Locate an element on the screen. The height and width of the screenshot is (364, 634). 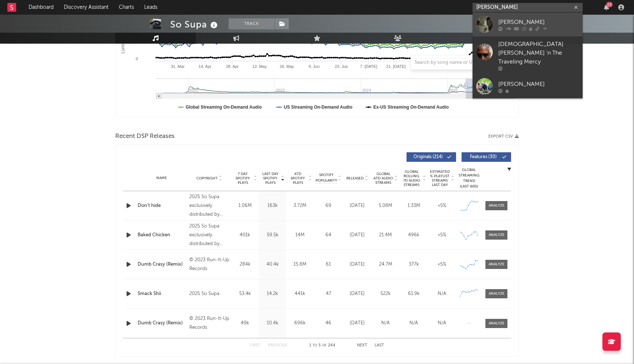
text: US Streaming On-Demand Audio is located at coordinates (318, 107).